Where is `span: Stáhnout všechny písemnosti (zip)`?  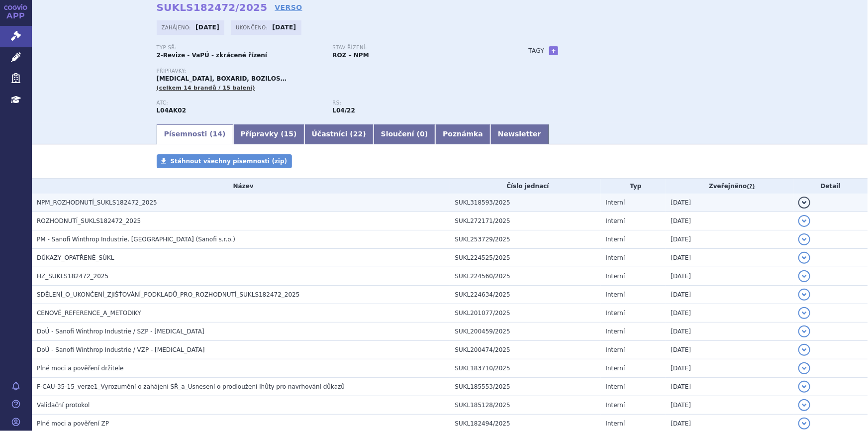 span: Stáhnout všechny písemnosti (zip) is located at coordinates (229, 161).